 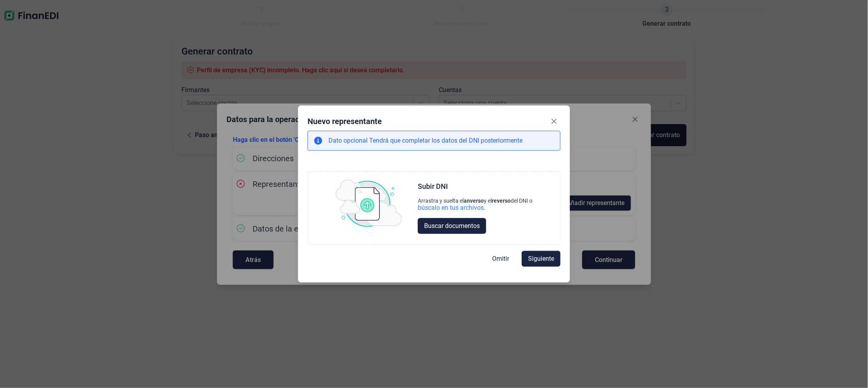 I want to click on button: Omitir, so click(x=501, y=259).